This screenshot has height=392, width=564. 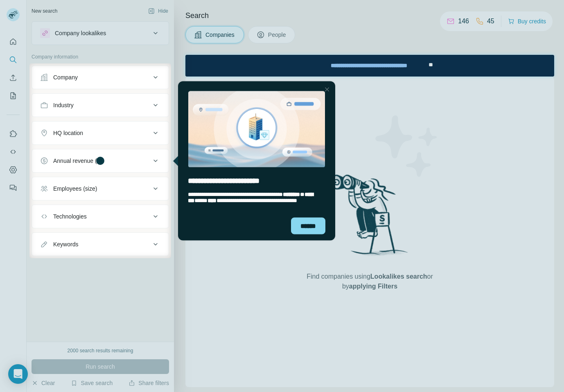 I want to click on div: Company, so click(x=66, y=77).